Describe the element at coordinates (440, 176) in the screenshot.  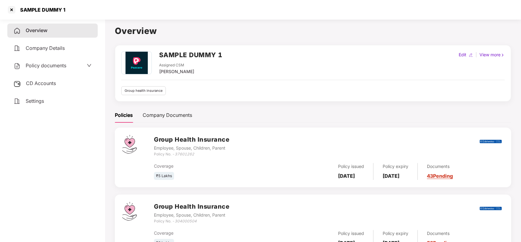
I see `a: 43 Pending` at that location.